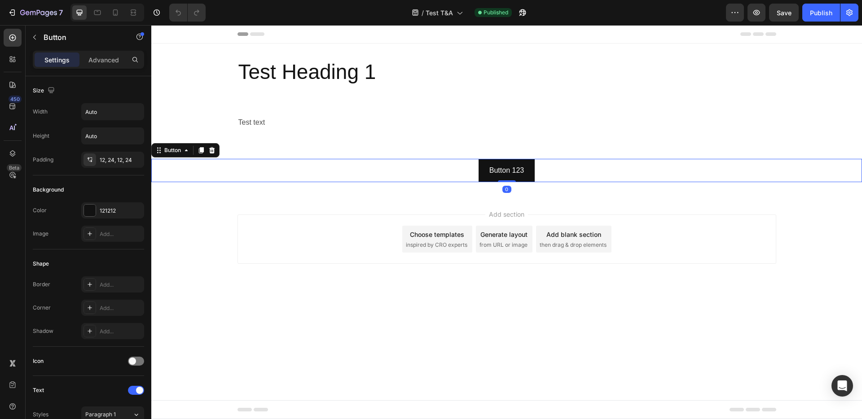  Describe the element at coordinates (355, 189) in the screenshot. I see `span: Add section` at that location.